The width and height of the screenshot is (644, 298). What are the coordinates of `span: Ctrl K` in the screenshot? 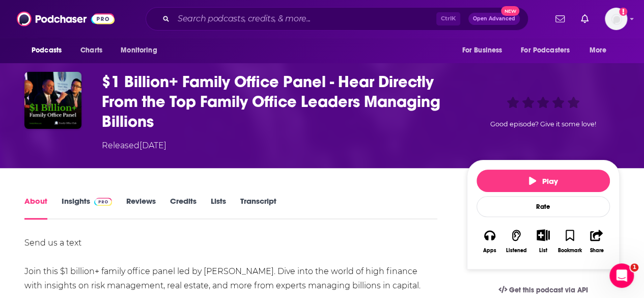 It's located at (448, 19).